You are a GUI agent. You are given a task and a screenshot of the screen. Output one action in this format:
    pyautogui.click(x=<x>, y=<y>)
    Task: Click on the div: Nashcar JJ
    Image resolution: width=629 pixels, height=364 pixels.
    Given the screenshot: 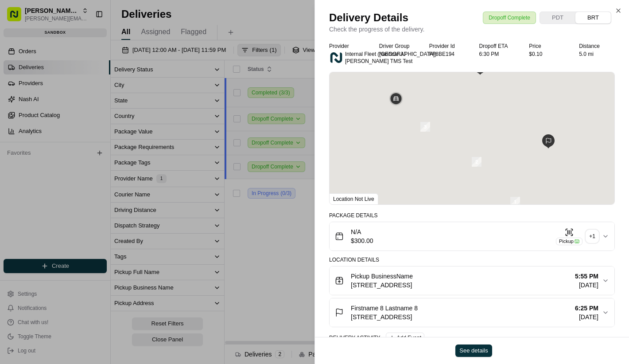 What is the action you would take?
    pyautogui.click(x=397, y=54)
    